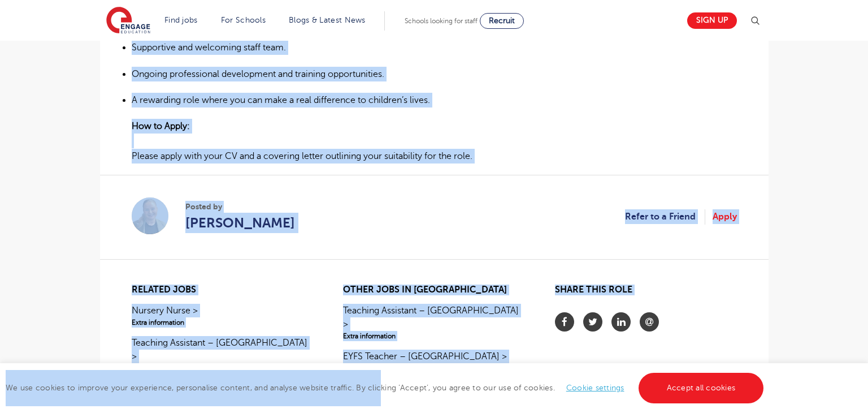 This screenshot has height=413, width=868. I want to click on p: Supportive and welcoming staff team., so click(434, 47).